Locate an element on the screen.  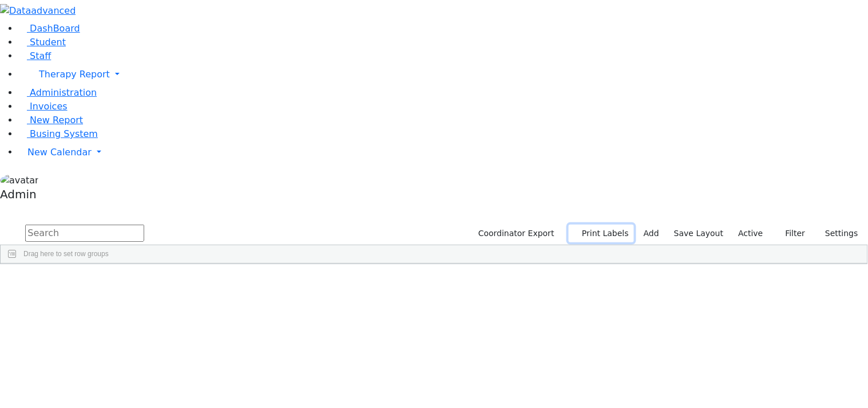
a: New Calendar is located at coordinates (443, 153).